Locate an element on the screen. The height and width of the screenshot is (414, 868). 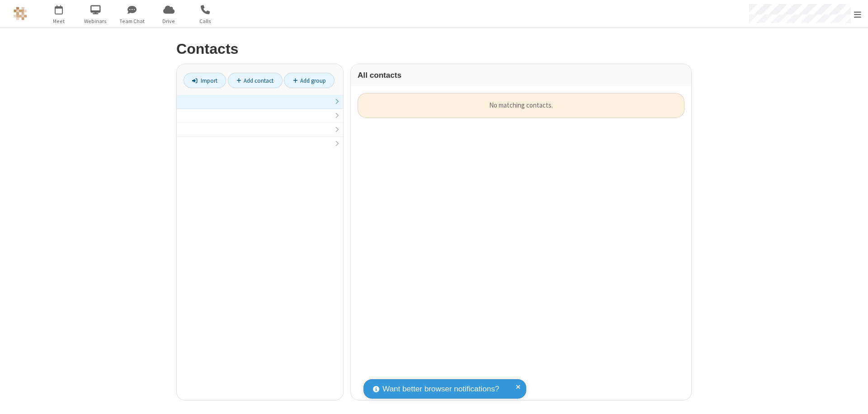
span: Meet is located at coordinates (59, 21).